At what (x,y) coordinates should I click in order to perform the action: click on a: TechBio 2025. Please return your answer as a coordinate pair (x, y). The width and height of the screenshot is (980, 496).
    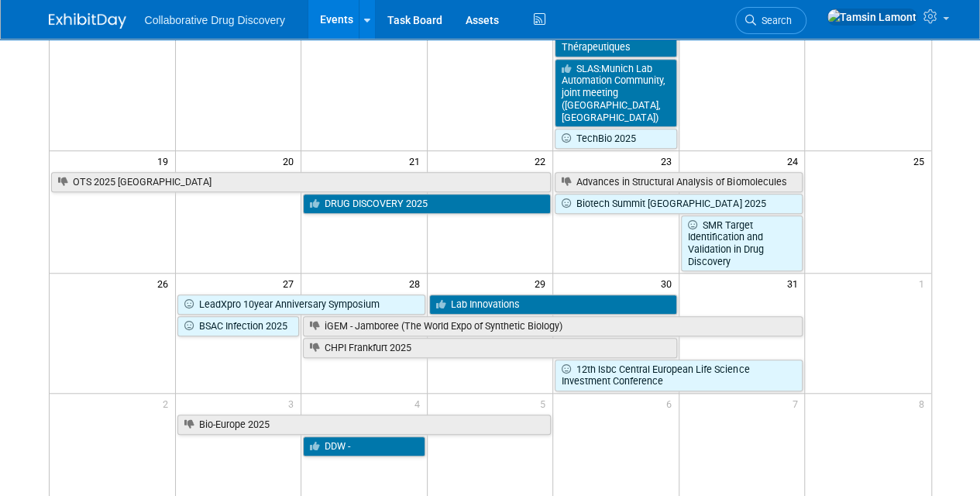
    Looking at the image, I should click on (616, 139).